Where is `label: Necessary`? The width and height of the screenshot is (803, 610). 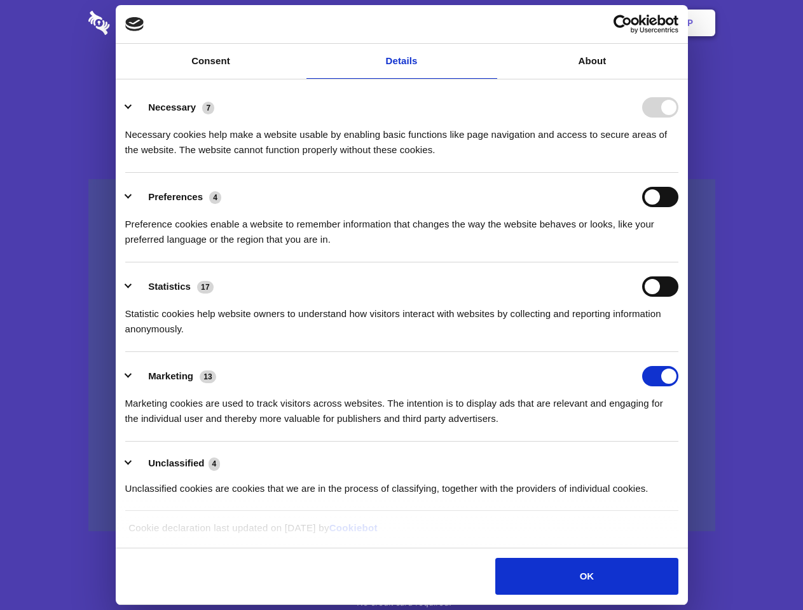 label: Necessary is located at coordinates (172, 107).